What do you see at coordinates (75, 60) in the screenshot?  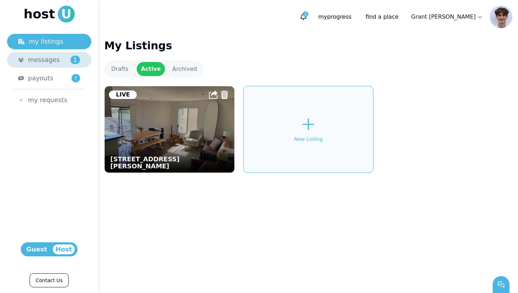 I see `span: 1` at bounding box center [75, 60].